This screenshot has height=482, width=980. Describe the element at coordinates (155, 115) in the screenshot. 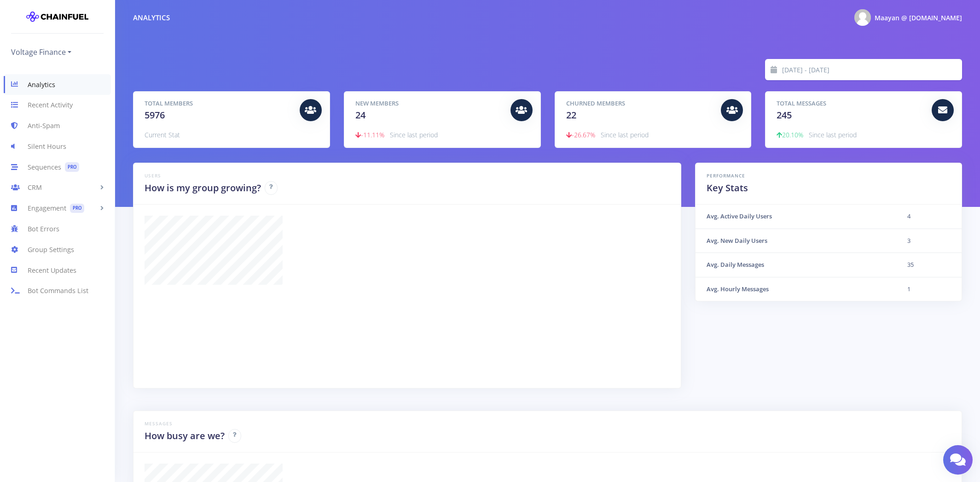

I see `span: 5976` at that location.